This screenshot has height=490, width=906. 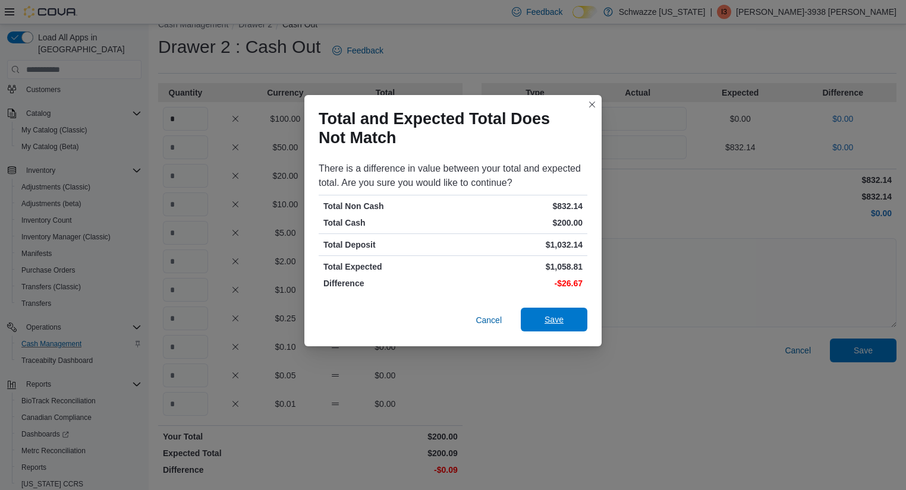 I want to click on p: $1,058.81, so click(x=519, y=267).